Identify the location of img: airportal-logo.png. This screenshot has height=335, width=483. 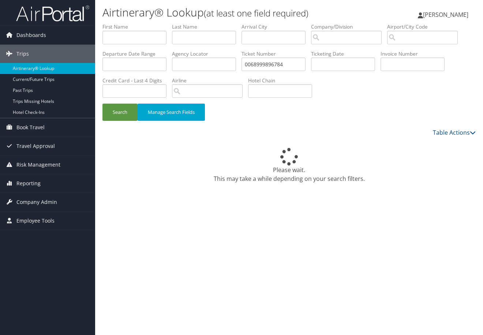
(53, 13).